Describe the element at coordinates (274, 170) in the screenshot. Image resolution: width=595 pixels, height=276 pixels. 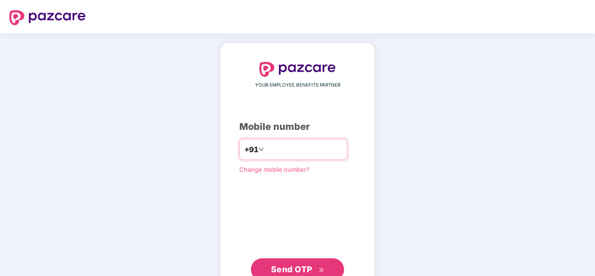
I see `span: Change mobile number?` at that location.